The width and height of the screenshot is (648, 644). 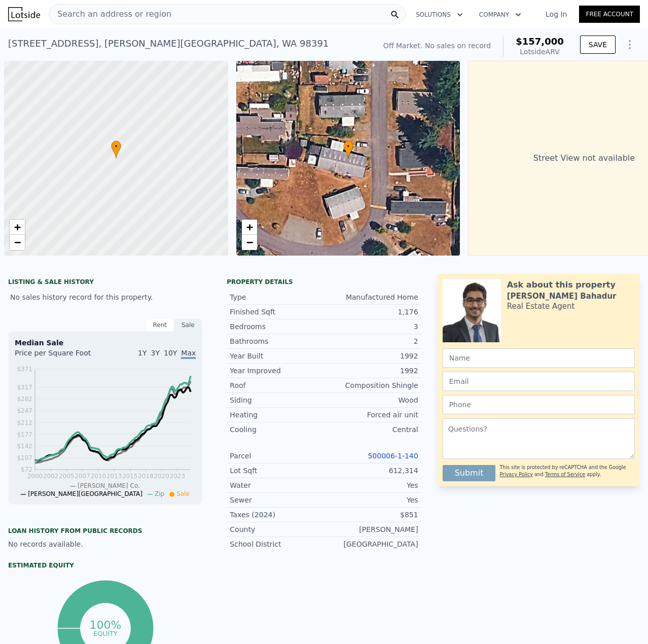 What do you see at coordinates (26, 469) in the screenshot?
I see `tspan: $72` at bounding box center [26, 469].